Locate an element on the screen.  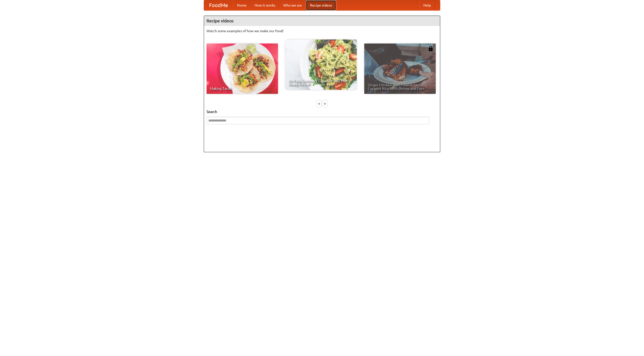
a: Who we are is located at coordinates (293, 5).